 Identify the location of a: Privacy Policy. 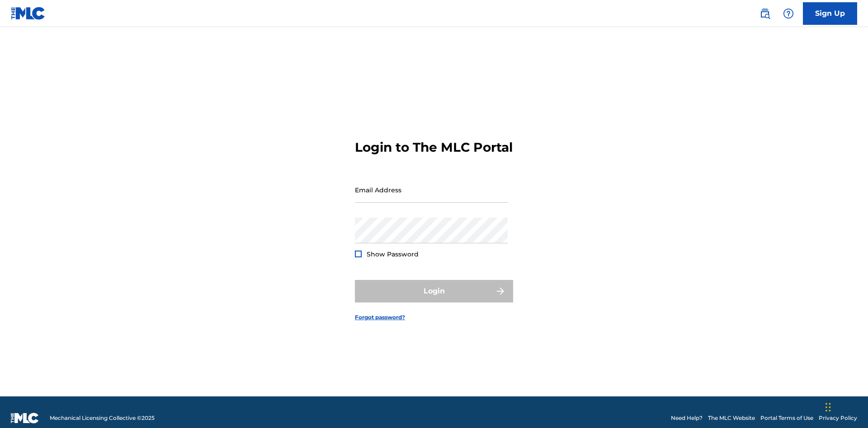
(838, 418).